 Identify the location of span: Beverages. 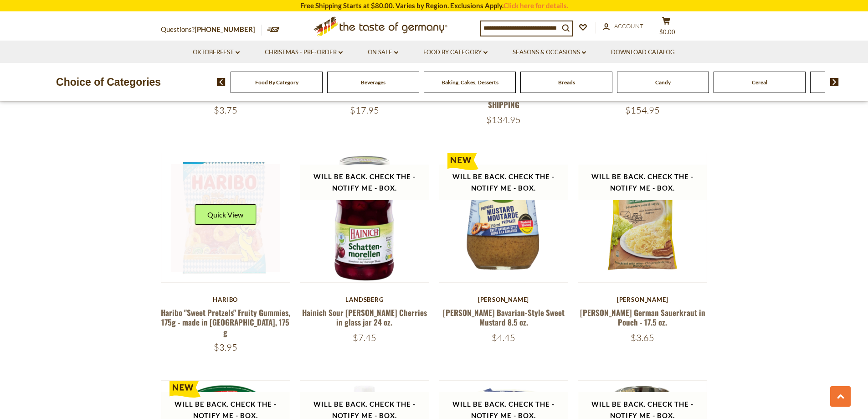
(373, 82).